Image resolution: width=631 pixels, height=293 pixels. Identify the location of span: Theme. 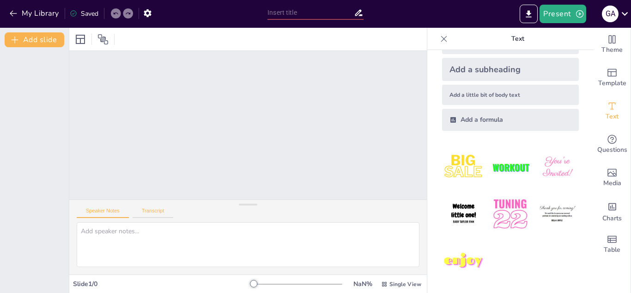
(612, 50).